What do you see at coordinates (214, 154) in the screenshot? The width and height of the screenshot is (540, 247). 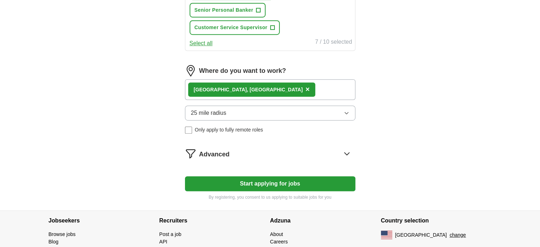 I see `span: Advanced` at bounding box center [214, 154].